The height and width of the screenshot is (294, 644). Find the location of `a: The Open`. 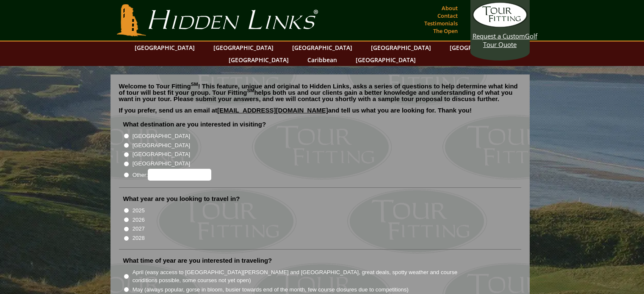

a: The Open is located at coordinates (446, 31).